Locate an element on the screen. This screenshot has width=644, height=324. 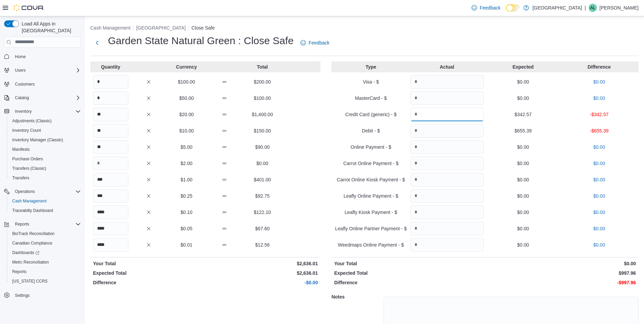
span: Inventory Manager (Classic) is located at coordinates (38, 140).